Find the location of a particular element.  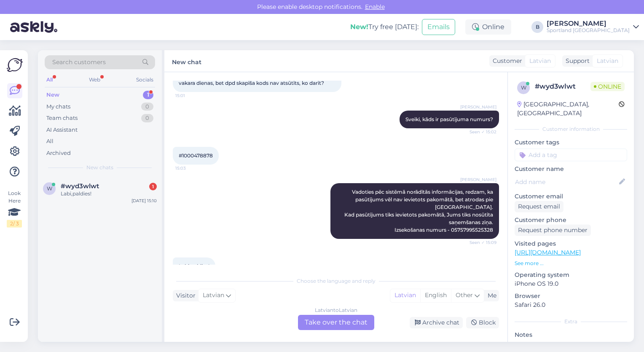

div: Block is located at coordinates (482, 322).